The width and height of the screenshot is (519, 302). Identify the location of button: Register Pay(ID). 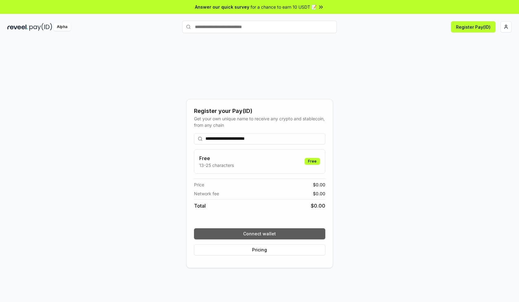
(473, 27).